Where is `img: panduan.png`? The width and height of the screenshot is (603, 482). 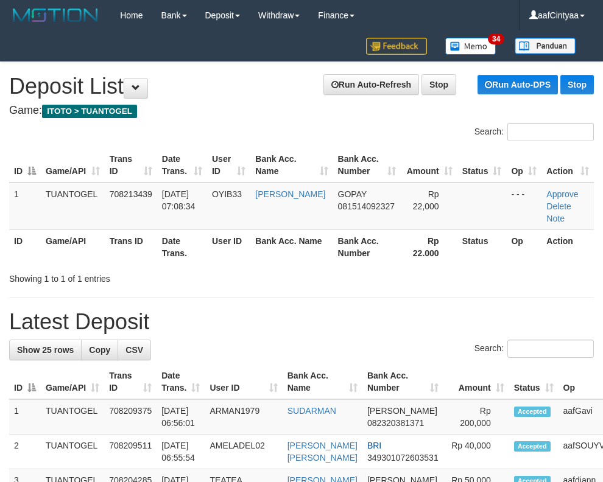
img: panduan.png is located at coordinates (545, 46).